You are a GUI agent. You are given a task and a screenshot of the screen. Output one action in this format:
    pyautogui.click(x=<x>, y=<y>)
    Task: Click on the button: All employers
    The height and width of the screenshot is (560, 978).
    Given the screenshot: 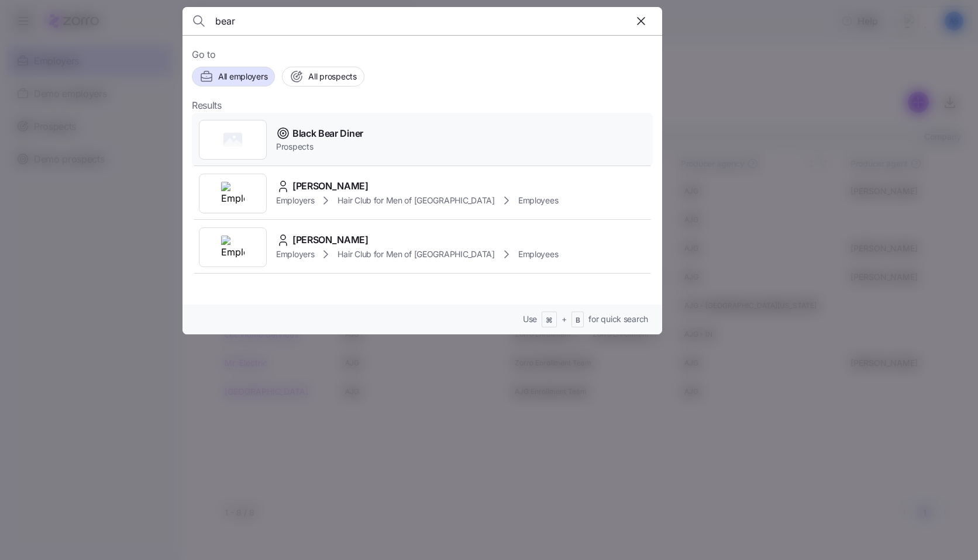 What is the action you would take?
    pyautogui.click(x=233, y=77)
    